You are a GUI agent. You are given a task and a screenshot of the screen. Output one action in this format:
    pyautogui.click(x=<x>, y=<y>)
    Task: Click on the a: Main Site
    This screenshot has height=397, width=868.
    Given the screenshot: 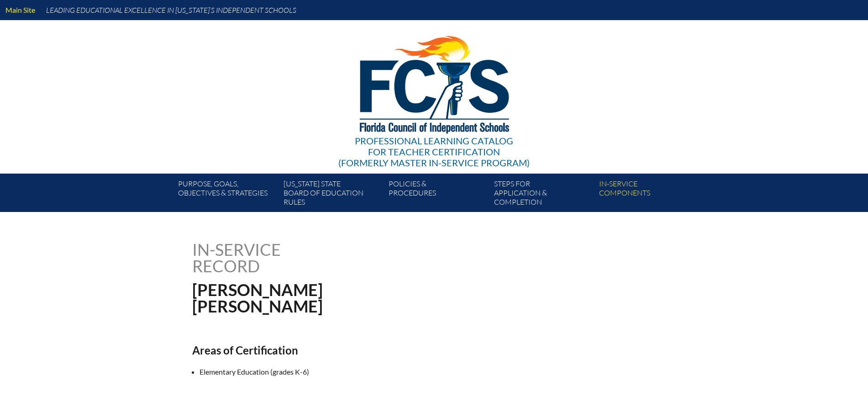 What is the action you would take?
    pyautogui.click(x=20, y=9)
    